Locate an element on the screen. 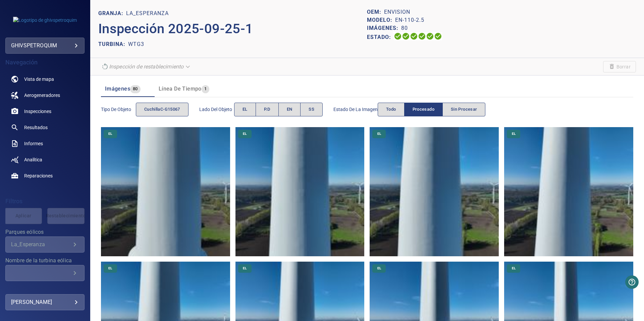 This screenshot has width=644, height=321. span: Analítica is located at coordinates (33, 160).